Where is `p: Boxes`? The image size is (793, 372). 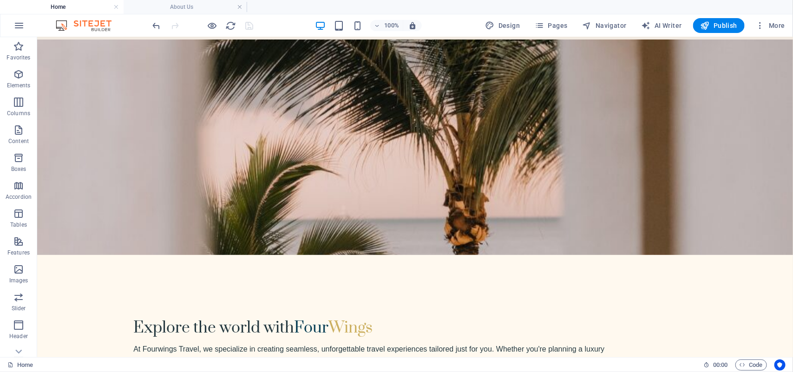
p: Boxes is located at coordinates (19, 169).